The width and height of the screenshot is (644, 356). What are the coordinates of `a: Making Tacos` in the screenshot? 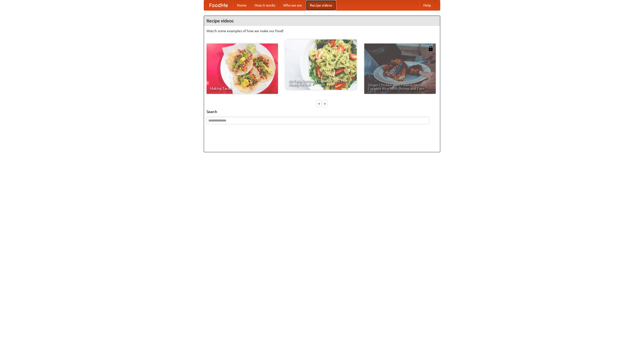 It's located at (243, 69).